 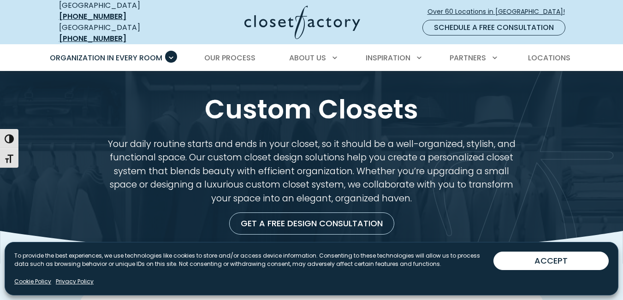 What do you see at coordinates (308, 58) in the screenshot?
I see `span: About Us` at bounding box center [308, 58].